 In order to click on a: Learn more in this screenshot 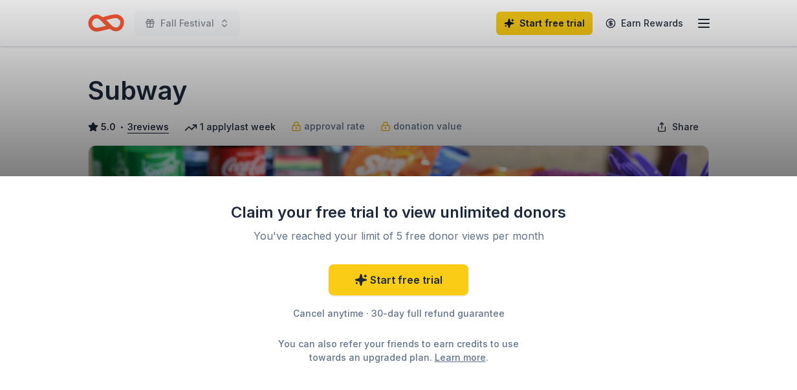, I will do `click(460, 357)`.